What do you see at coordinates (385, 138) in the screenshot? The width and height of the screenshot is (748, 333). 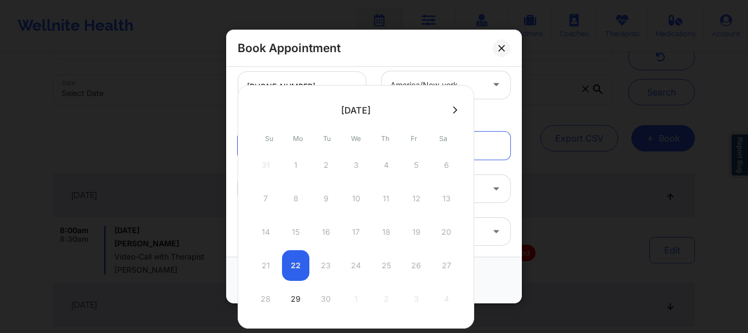 I see `abbr: Thursday` at bounding box center [385, 138].